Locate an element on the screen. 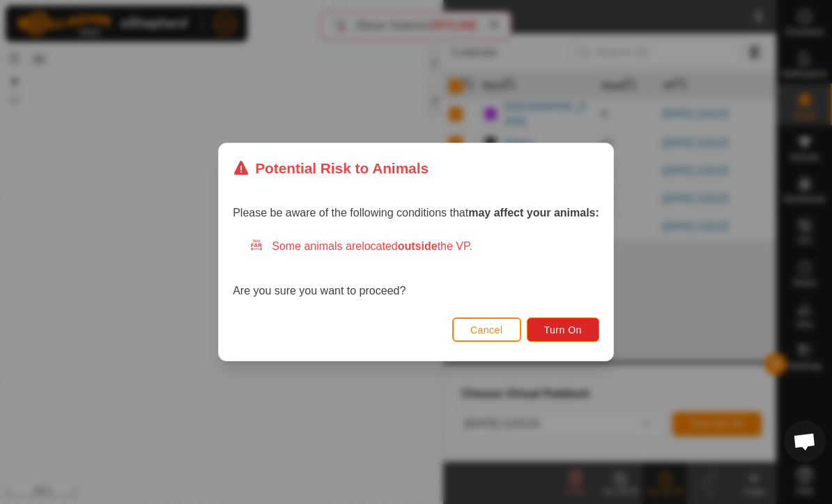 This screenshot has height=504, width=832. strong: may affect your animals: is located at coordinates (534, 212).